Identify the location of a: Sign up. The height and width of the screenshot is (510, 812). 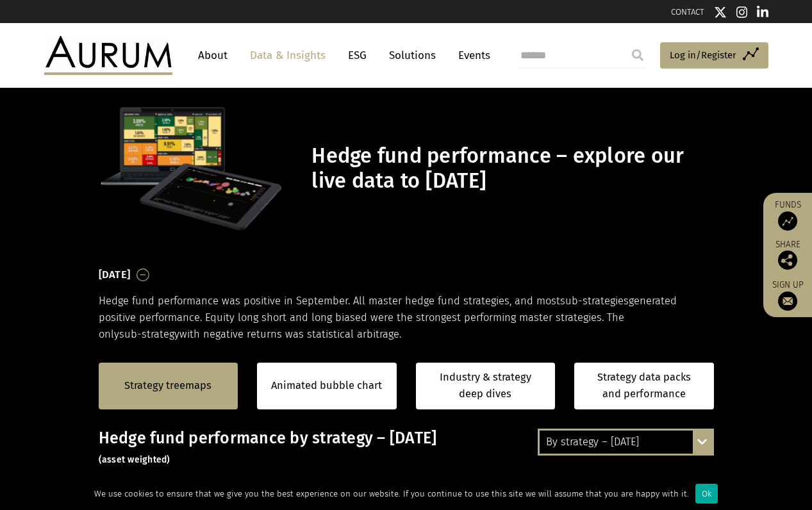
(787, 295).